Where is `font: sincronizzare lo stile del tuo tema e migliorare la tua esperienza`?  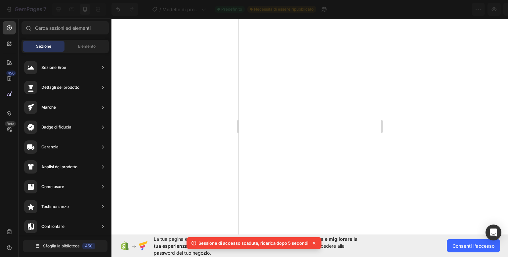 font: sincronizzare lo stile del tuo tema e migliorare la tua esperienza is located at coordinates (256, 242).